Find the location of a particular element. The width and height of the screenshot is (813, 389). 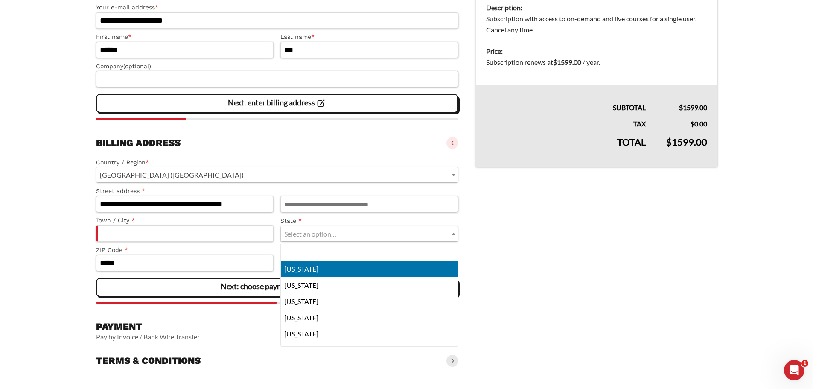

span: Select an option… is located at coordinates (310, 233).